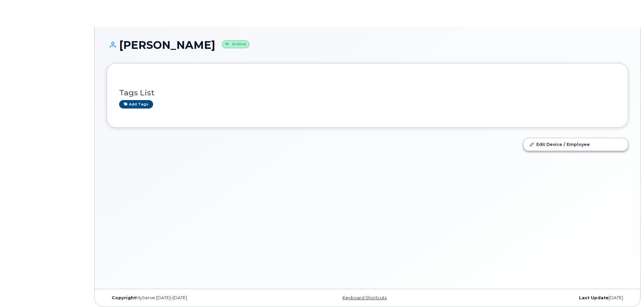 This screenshot has width=644, height=307. Describe the element at coordinates (594, 298) in the screenshot. I see `strong: Last Update` at that location.